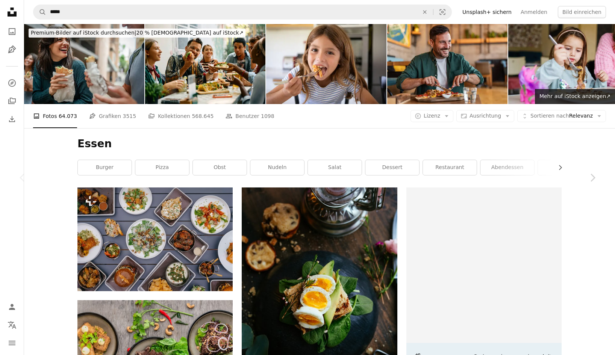  Describe the element at coordinates (243, 12) in the screenshot. I see `form: Finden Sie Bildmaterial auf der ganzen Webseite` at that location.